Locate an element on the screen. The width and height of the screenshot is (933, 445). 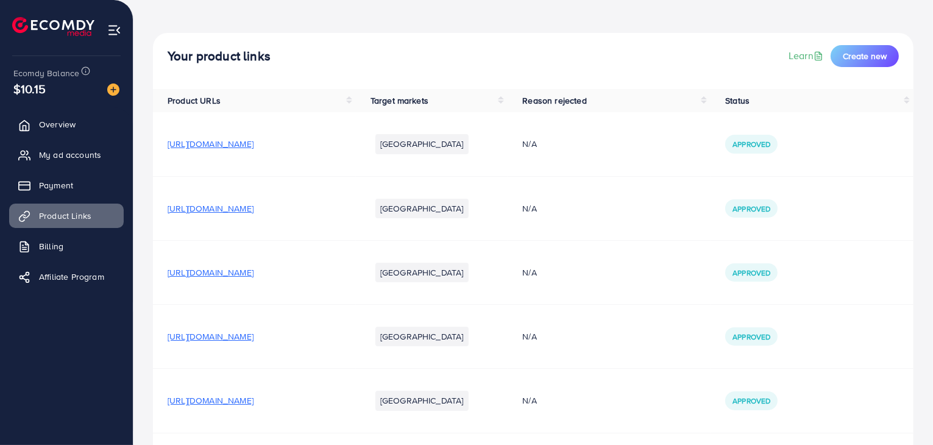
img: image is located at coordinates (113, 90).